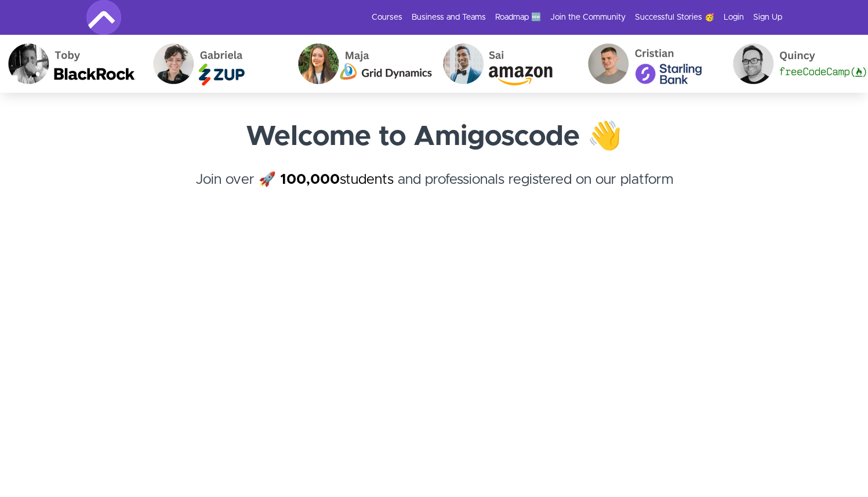  What do you see at coordinates (434, 137) in the screenshot?
I see `strong: Welcome to Amigoscode 👋` at bounding box center [434, 137].